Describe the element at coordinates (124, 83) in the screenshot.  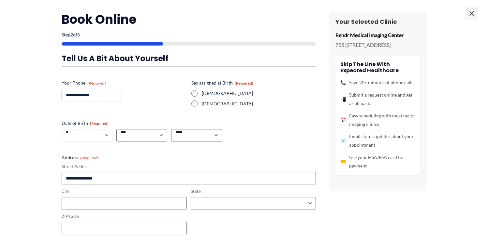
I see `label: Your Phone` at that location.